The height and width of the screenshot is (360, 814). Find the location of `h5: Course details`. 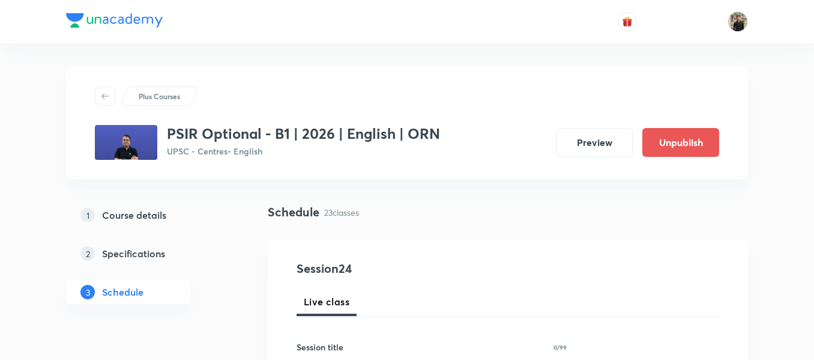

h5: Course details is located at coordinates (134, 215).